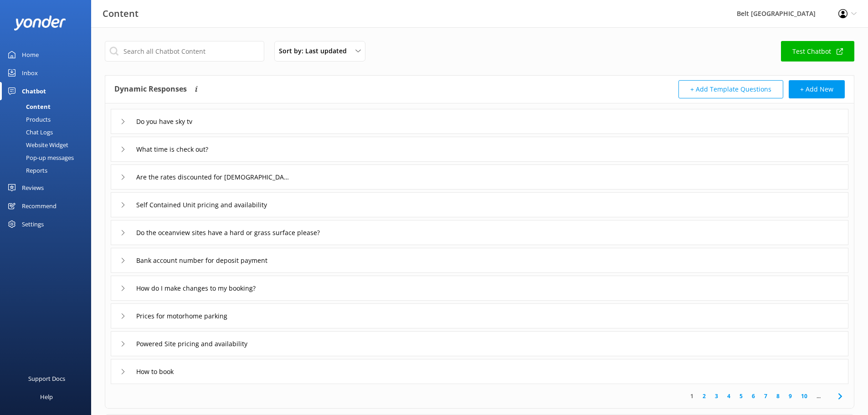 The width and height of the screenshot is (868, 415). I want to click on button: + Add New, so click(817, 89).